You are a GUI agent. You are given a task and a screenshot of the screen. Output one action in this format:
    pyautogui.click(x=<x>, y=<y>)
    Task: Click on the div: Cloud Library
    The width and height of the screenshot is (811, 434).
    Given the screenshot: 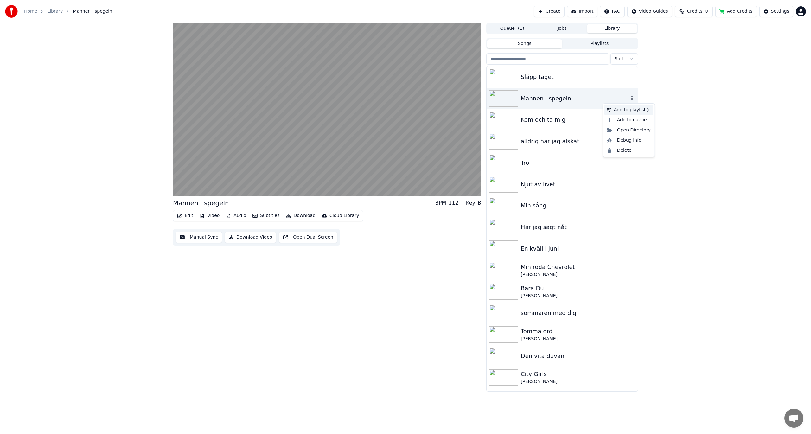 What is the action you would take?
    pyautogui.click(x=344, y=216)
    